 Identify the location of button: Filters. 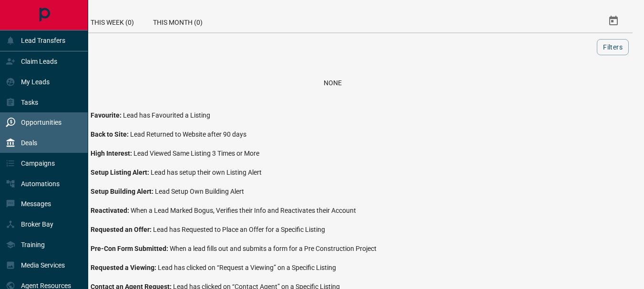
(612, 47).